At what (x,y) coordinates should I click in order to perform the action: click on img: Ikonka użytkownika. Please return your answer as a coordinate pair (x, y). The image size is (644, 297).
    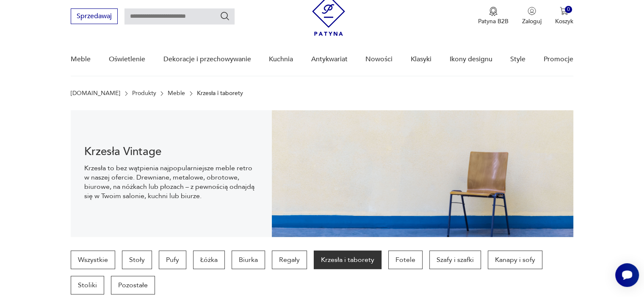
    Looking at the image, I should click on (532, 11).